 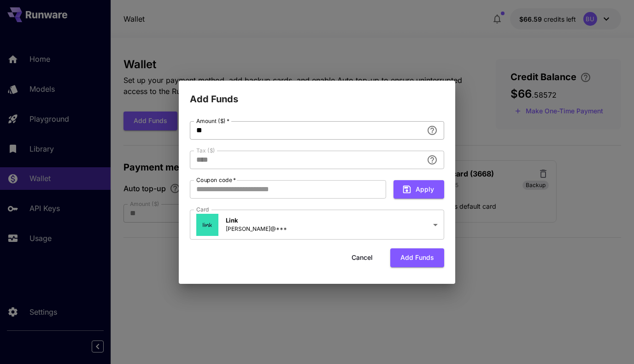 I want to click on p: Link, so click(x=256, y=221).